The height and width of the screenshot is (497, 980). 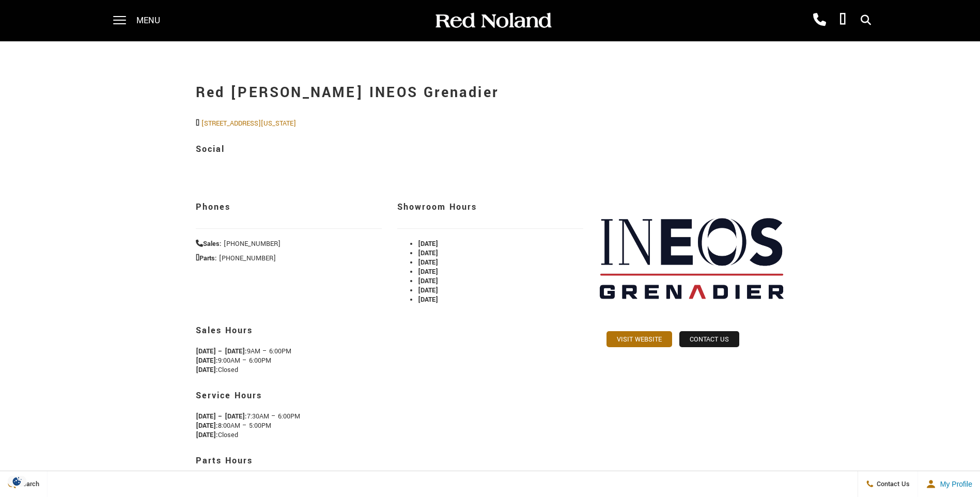 What do you see at coordinates (490, 207) in the screenshot?
I see `h3: Showroom Hours` at bounding box center [490, 207].